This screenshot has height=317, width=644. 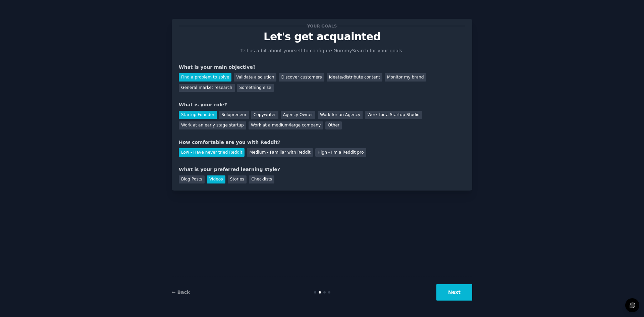 I want to click on div: Copywriter, so click(x=265, y=115).